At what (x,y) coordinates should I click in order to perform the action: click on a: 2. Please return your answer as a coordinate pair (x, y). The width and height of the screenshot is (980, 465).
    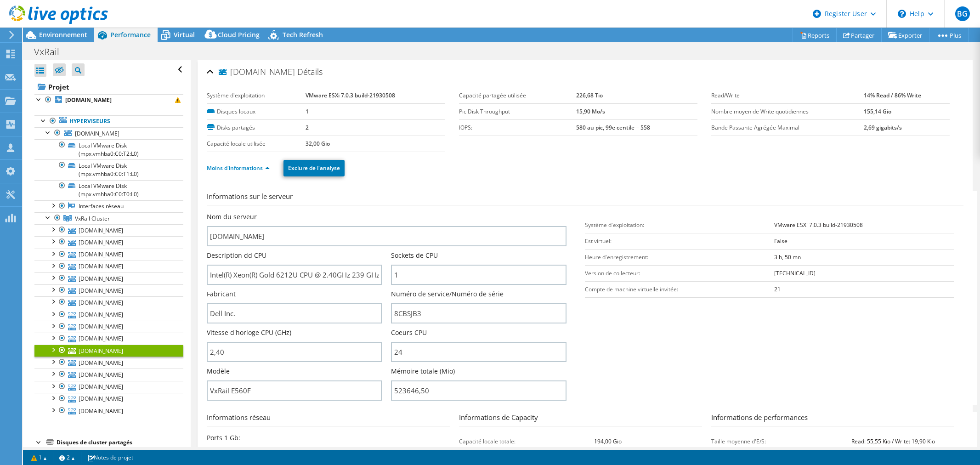
    Looking at the image, I should click on (67, 457).